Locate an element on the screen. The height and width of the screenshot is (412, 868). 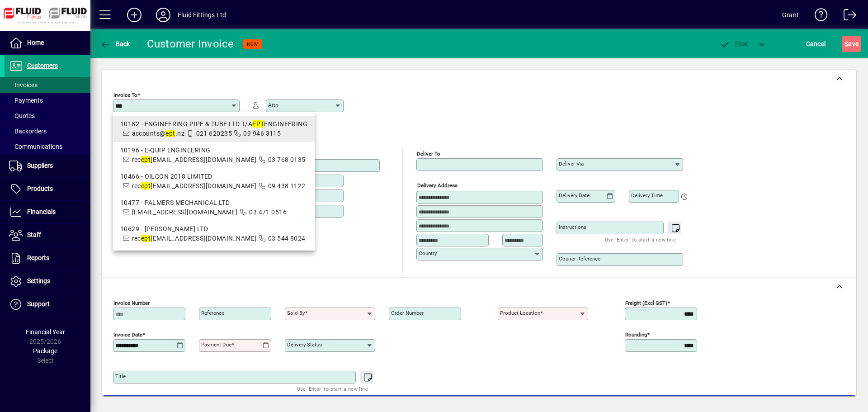
a: Suppliers is located at coordinates (47, 166).